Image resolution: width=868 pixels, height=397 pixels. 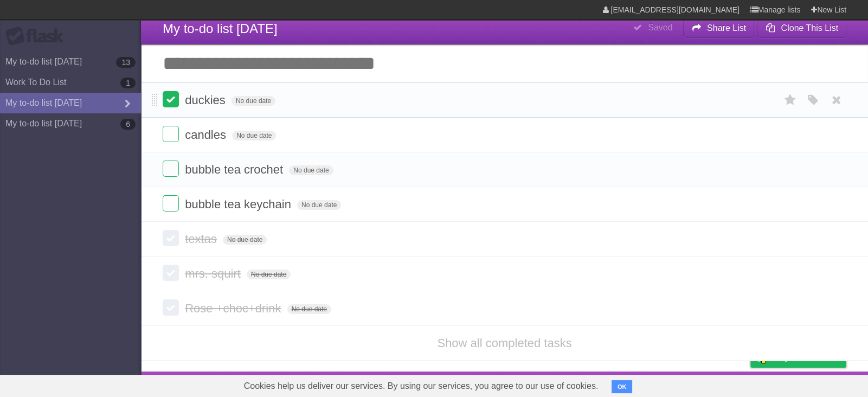 What do you see at coordinates (711, 384) in the screenshot?
I see `a: Terms` at bounding box center [711, 384].